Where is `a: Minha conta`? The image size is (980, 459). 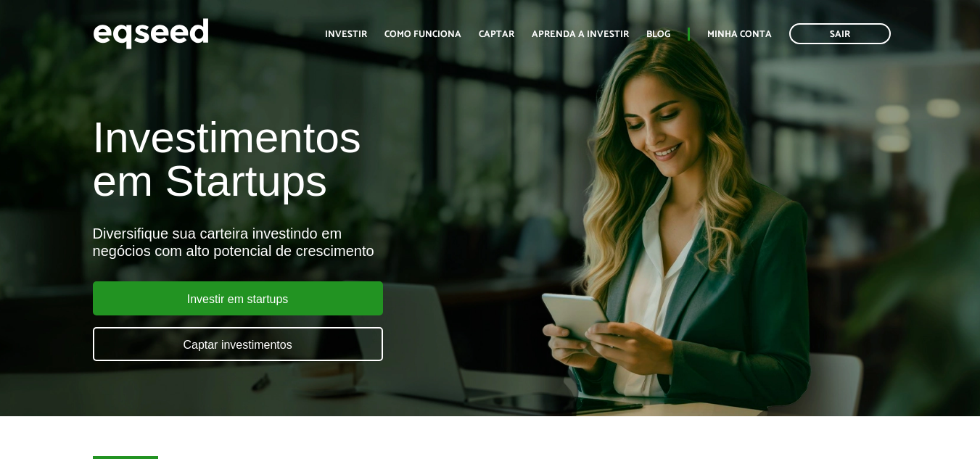
a: Minha conta is located at coordinates (739, 34).